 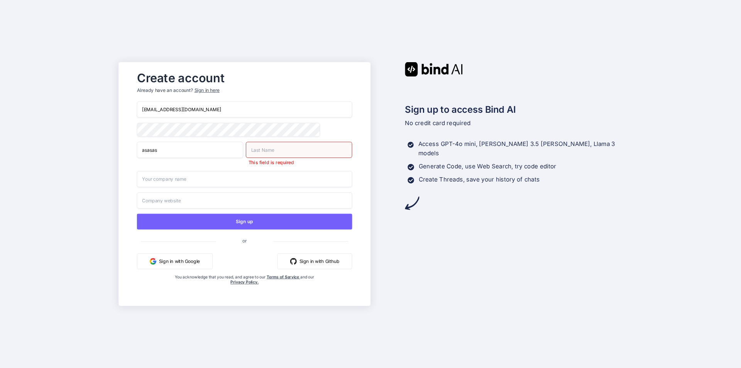 I want to click on a: Terms of Service, so click(x=283, y=277).